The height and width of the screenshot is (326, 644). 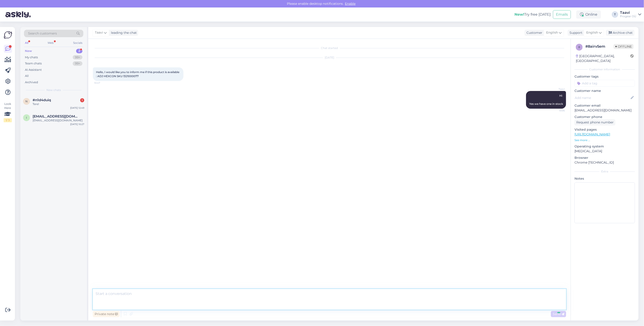 What do you see at coordinates (26, 118) in the screenshot?
I see `span: i` at bounding box center [26, 118].